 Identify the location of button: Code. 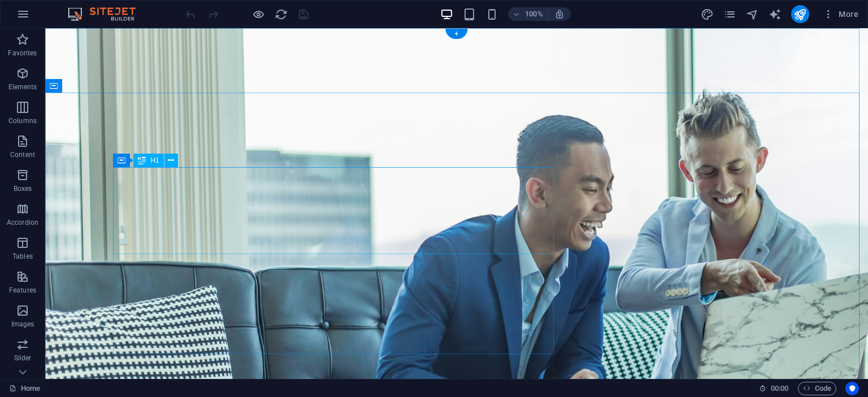
(818, 388).